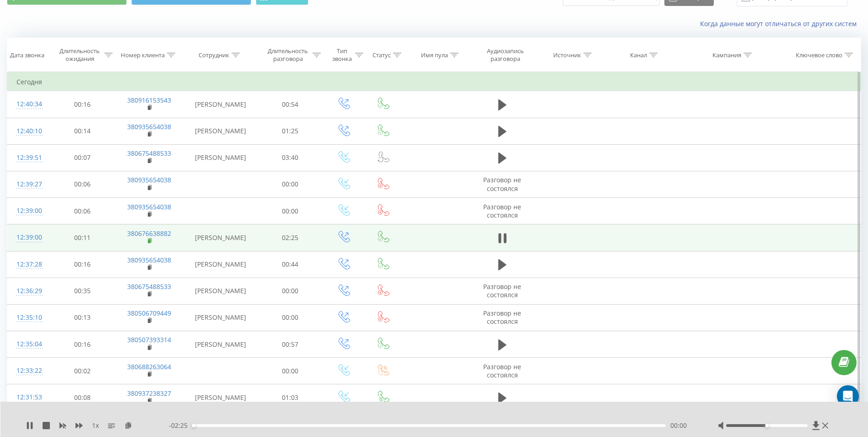 This screenshot has width=868, height=437. I want to click on a: 380507393314, so click(149, 339).